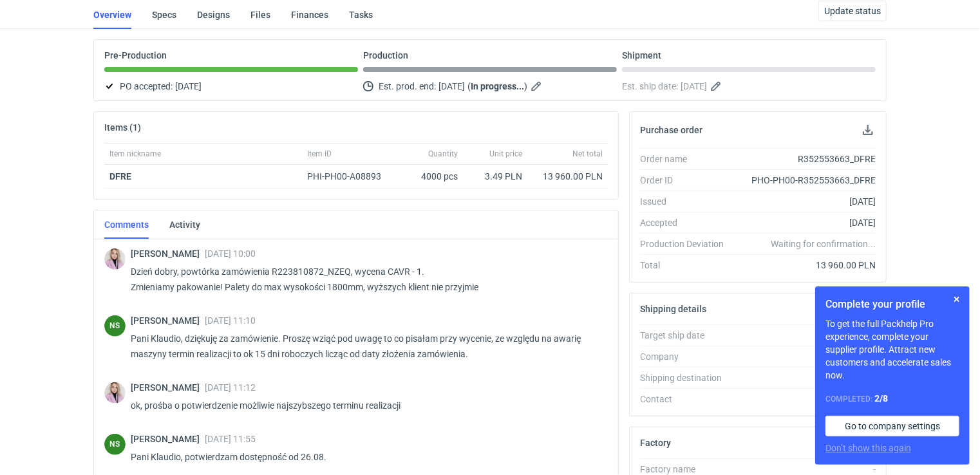  What do you see at coordinates (319, 154) in the screenshot?
I see `span: Item ID` at bounding box center [319, 154].